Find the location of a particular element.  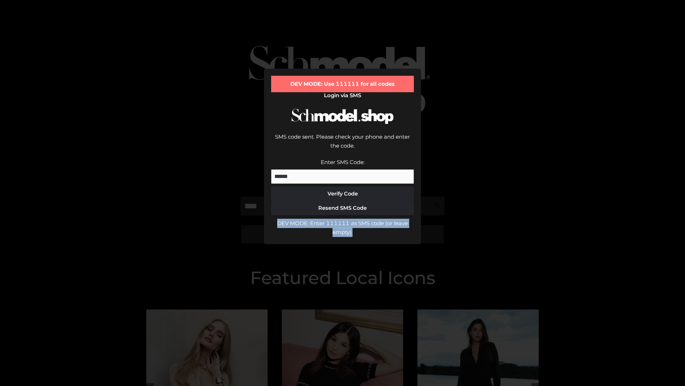

label: Enter SMS Code: is located at coordinates (343, 162).